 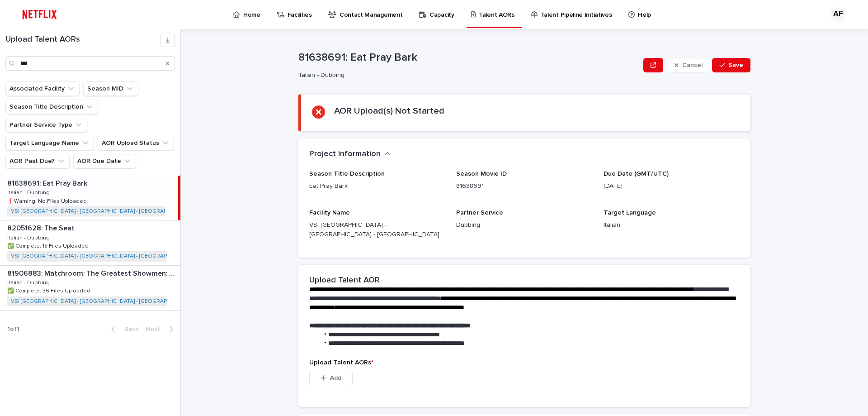 I want to click on span: Target Language, so click(x=630, y=212).